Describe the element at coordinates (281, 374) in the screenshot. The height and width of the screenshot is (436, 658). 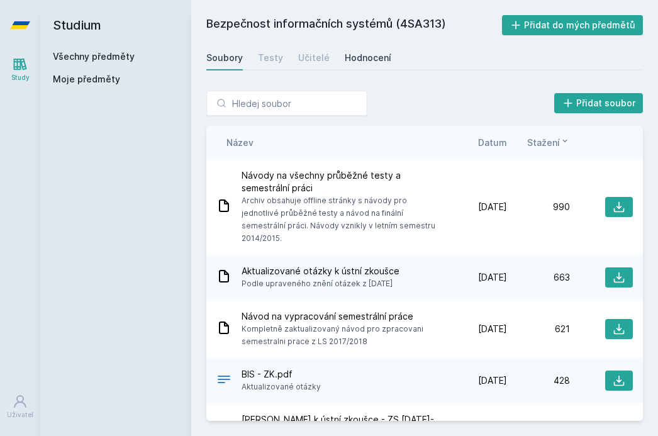
I see `span: BIS - ZK.pdf` at that location.